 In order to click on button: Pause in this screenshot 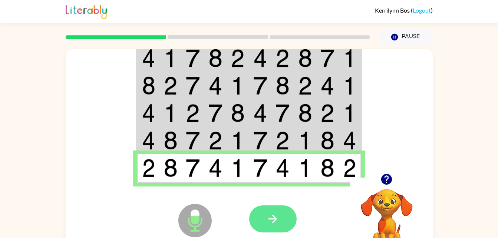, I will do `click(405, 37)`.